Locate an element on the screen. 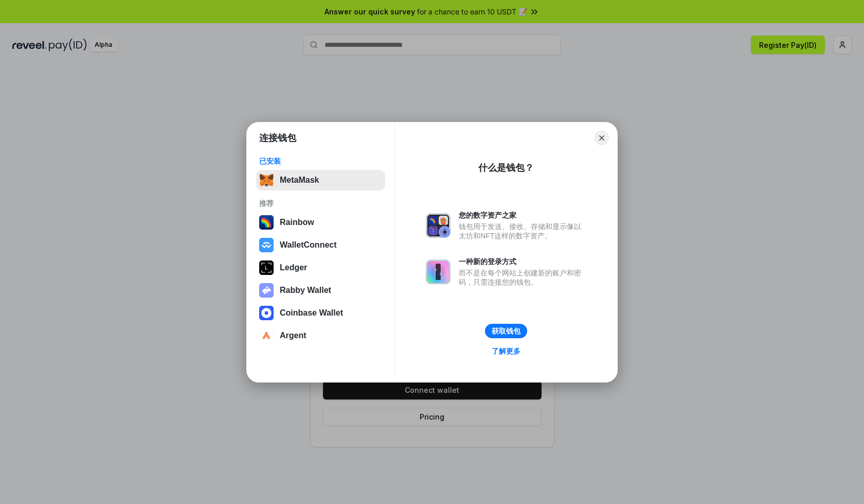 The image size is (864, 504). h1: 连接钱包 is located at coordinates (278, 138).